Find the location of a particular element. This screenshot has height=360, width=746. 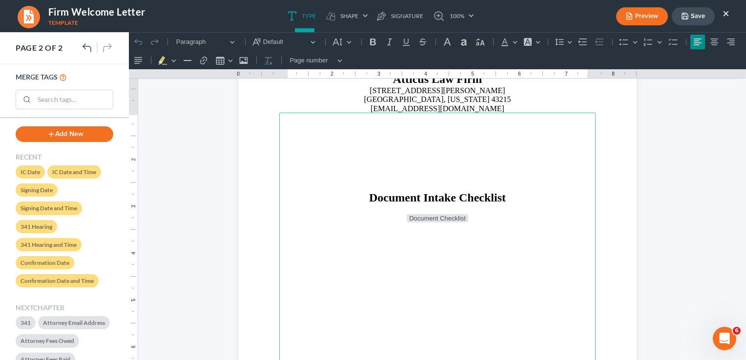

div: 341 Hearing and Time is located at coordinates (48, 245).